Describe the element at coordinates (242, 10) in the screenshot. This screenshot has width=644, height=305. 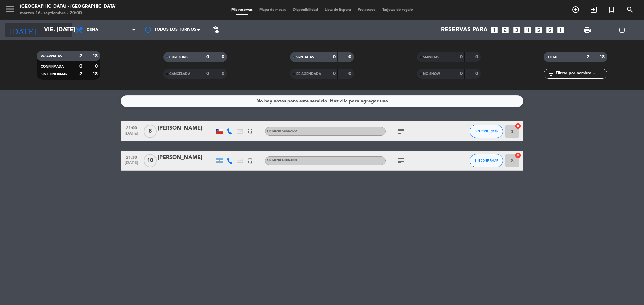
I see `span: Mis reservas` at that location.